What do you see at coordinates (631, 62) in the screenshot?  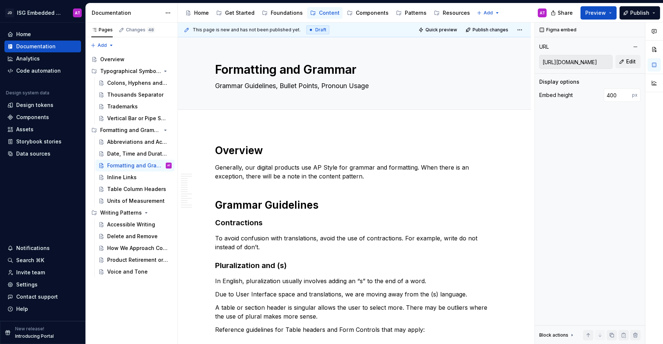 I see `span: Edit` at bounding box center [631, 62].